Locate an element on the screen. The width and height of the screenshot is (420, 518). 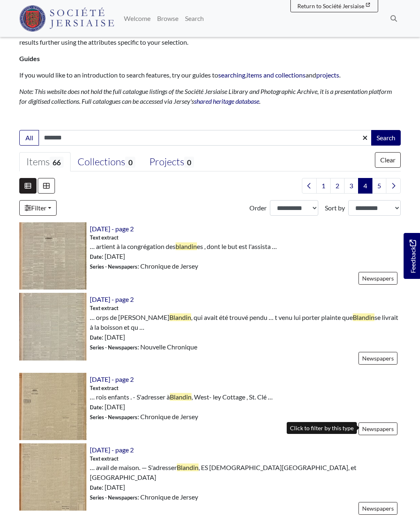
a: Would you like to provide feedback? is located at coordinates (412, 256).